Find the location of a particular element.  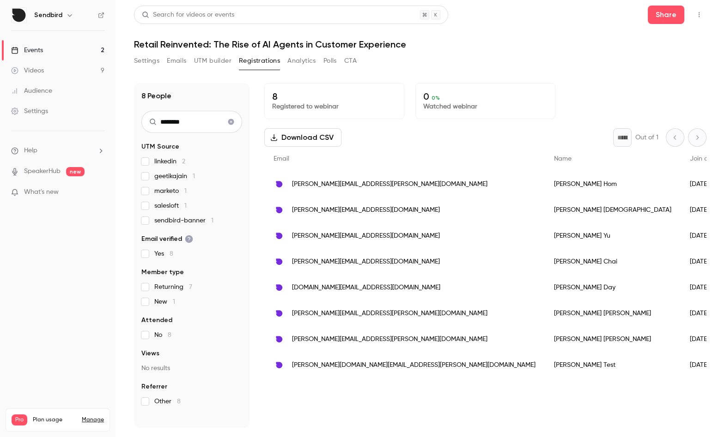

h1: Retail Reinvented: The Rise of AI Agents in Customer Experience is located at coordinates (420, 44).